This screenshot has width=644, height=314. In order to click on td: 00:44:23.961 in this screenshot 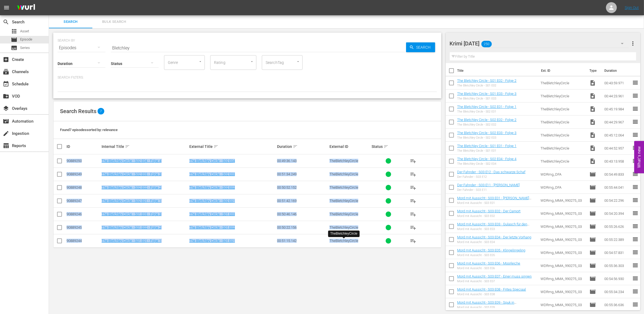, I will do `click(617, 96)`.